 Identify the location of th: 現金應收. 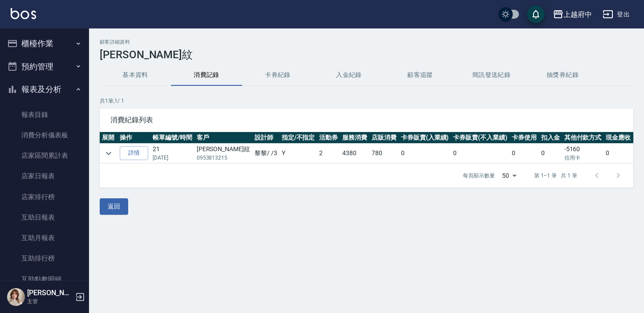
(618, 138).